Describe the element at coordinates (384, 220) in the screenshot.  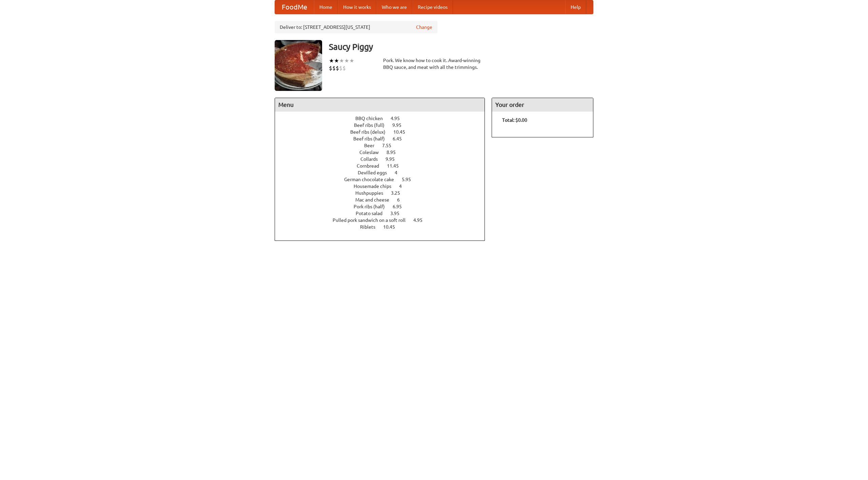
I see `a: Pulled pork sandwich on a soft roll 4.95` at that location.